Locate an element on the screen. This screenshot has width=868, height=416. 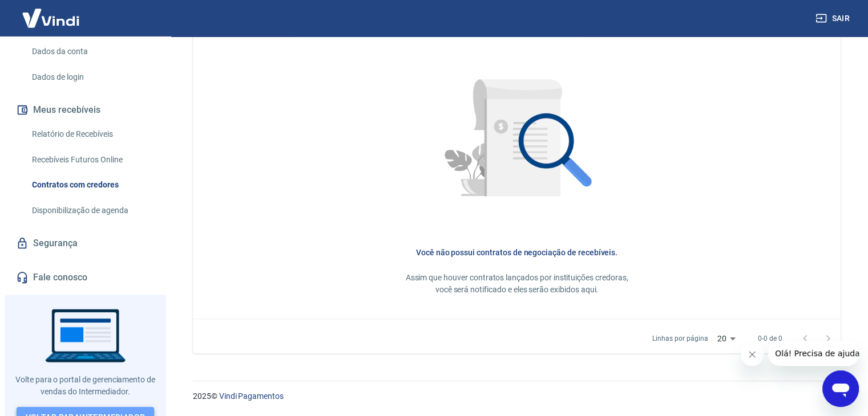
a: Recebíveis Futuros Online is located at coordinates (92, 160).